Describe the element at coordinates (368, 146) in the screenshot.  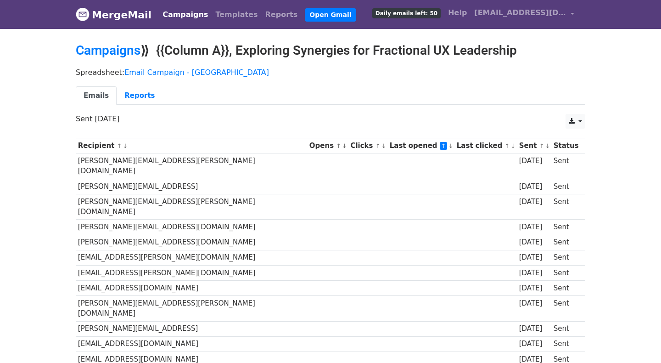
I see `th: Clicks` at that location.